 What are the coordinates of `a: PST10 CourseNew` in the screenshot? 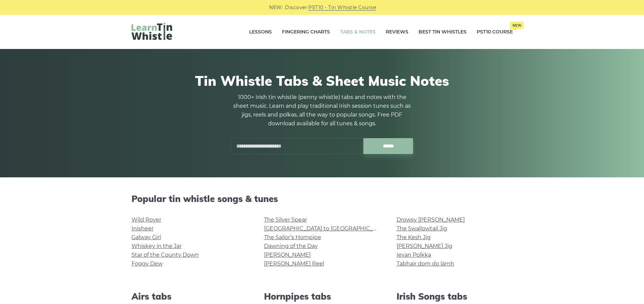 It's located at (494, 32).